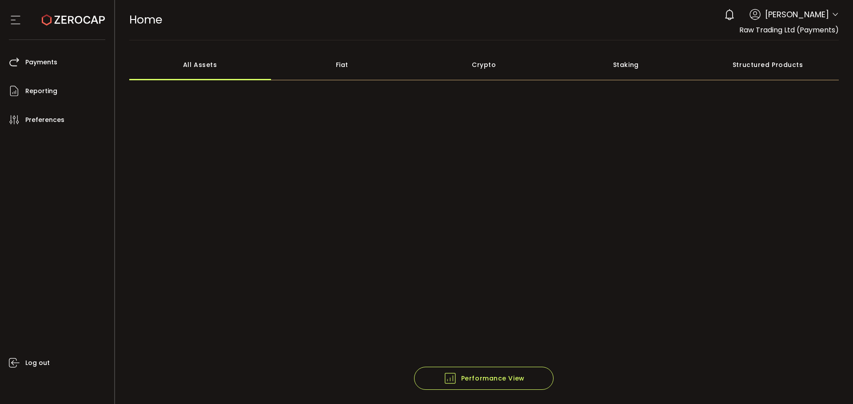 The width and height of the screenshot is (853, 404). What do you see at coordinates (484, 65) in the screenshot?
I see `div: Crypto` at bounding box center [484, 65].